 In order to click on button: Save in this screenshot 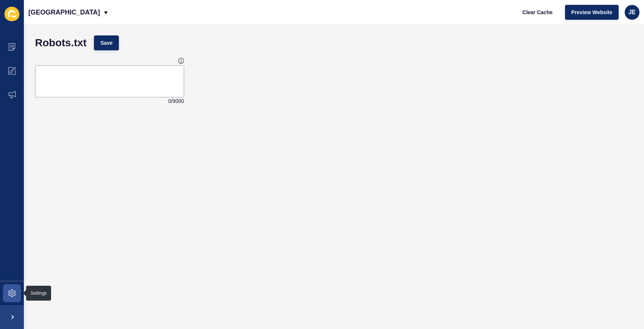, I will do `click(106, 43)`.